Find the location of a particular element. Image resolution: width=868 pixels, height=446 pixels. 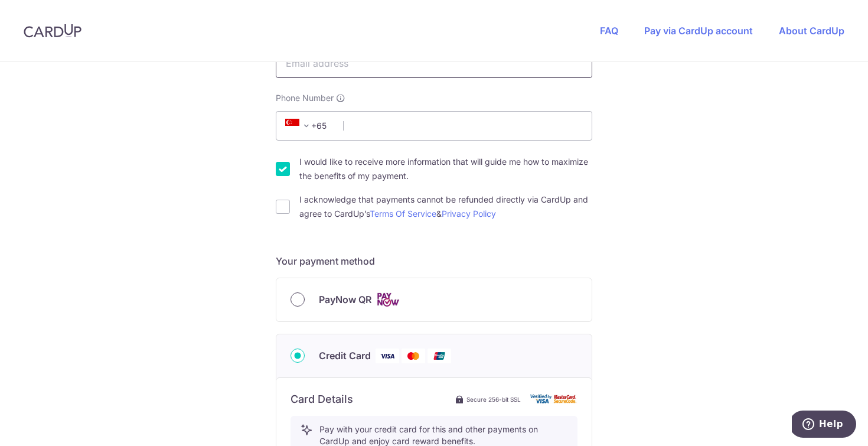

a: Pay via CardUp account is located at coordinates (698, 31).